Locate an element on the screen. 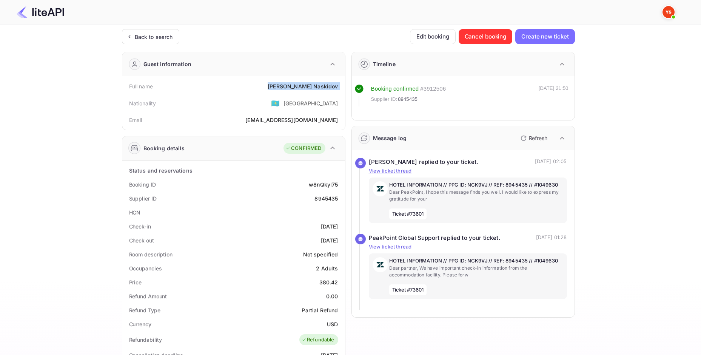 The height and width of the screenshot is (355, 701). div: Refund Type is located at coordinates (145, 310).